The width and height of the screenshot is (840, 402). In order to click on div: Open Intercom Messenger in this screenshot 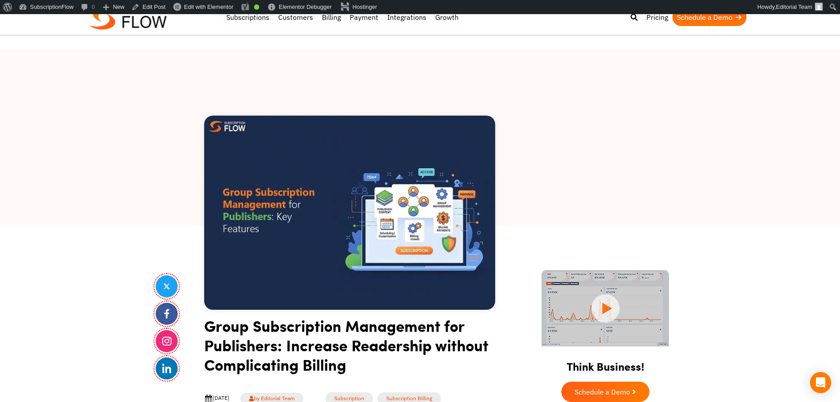, I will do `click(821, 382)`.